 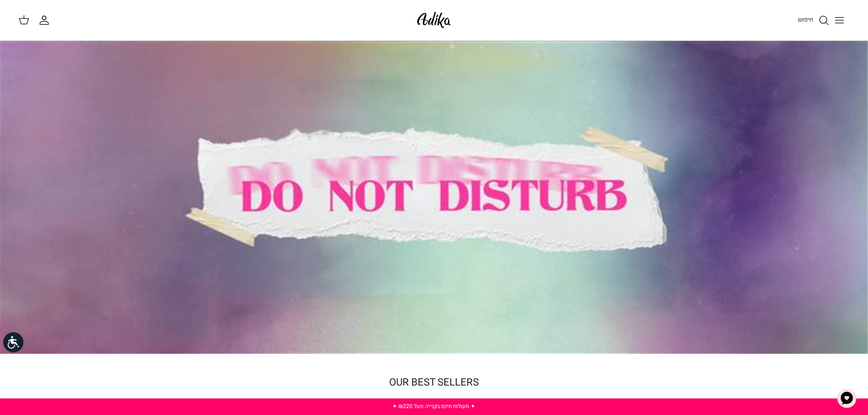 What do you see at coordinates (847, 398) in the screenshot?
I see `button: צ'אט` at bounding box center [847, 398].